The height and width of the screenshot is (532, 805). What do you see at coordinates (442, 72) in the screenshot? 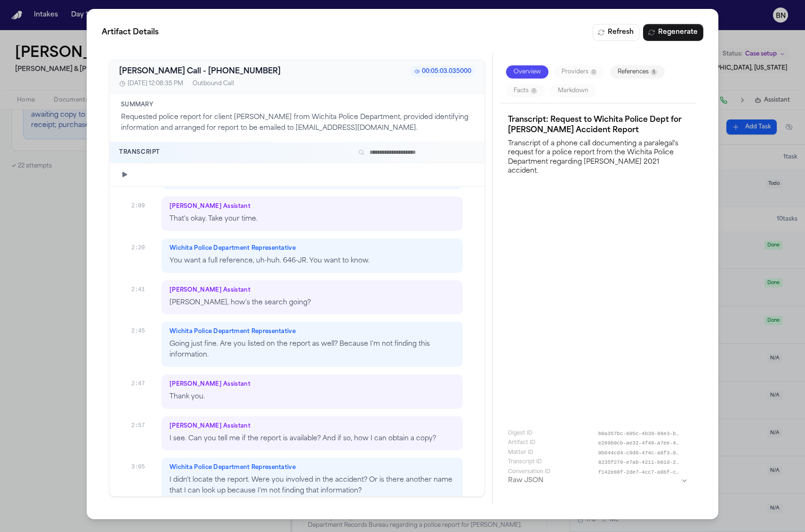
I see `span: 00:05:03.035000` at bounding box center [442, 72].